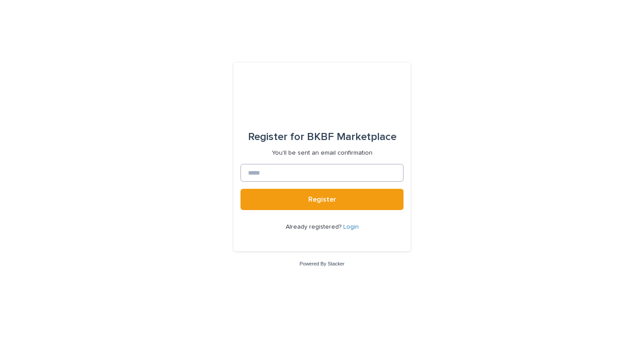 The image size is (644, 339). Describe the element at coordinates (314, 227) in the screenshot. I see `span: Already registered?` at that location.